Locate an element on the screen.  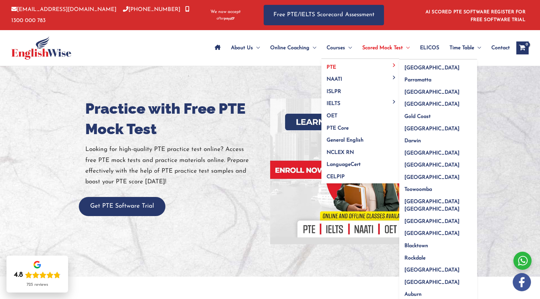
a: Get PTE Software Trial is located at coordinates (122, 206).